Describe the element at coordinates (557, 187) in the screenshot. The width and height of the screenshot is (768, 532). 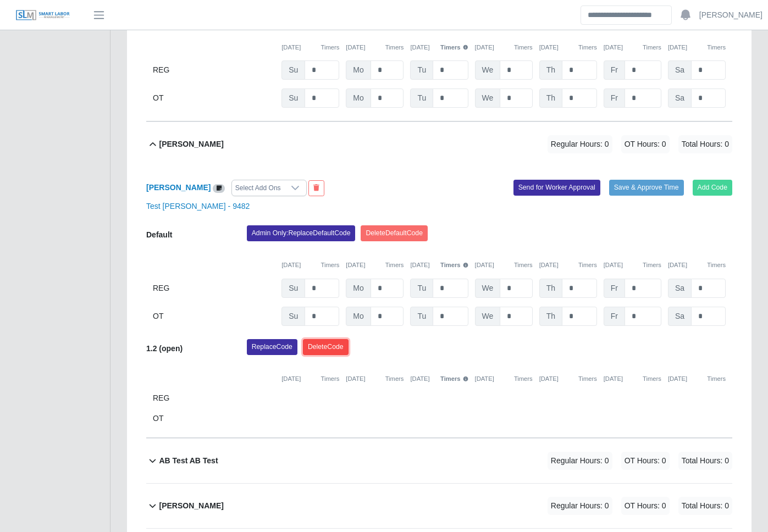
I see `button: Send for Worker Approval` at that location.